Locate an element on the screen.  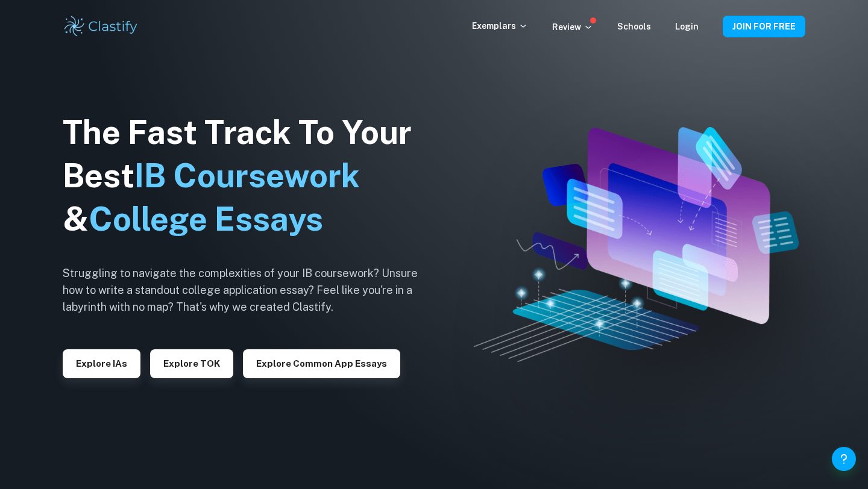
span: College Essays is located at coordinates (206, 218).